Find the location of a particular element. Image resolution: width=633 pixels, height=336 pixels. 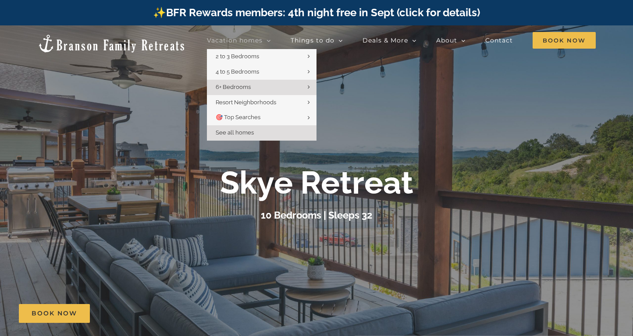

nav: Main Menu is located at coordinates (401, 40).